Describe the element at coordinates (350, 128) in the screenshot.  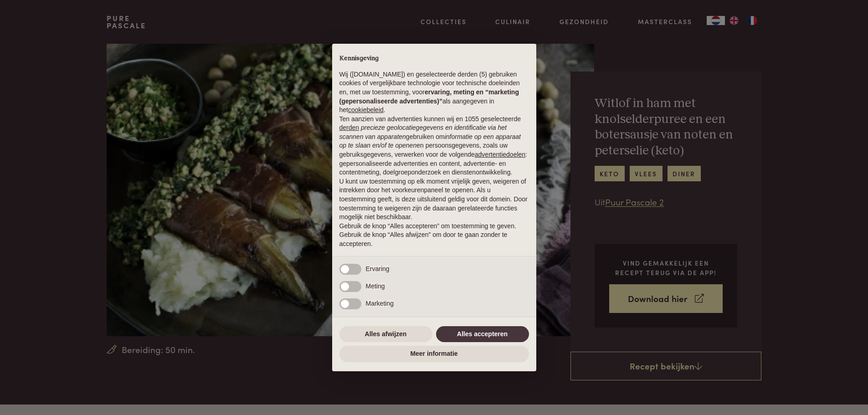
I see `button: derden` at that location.